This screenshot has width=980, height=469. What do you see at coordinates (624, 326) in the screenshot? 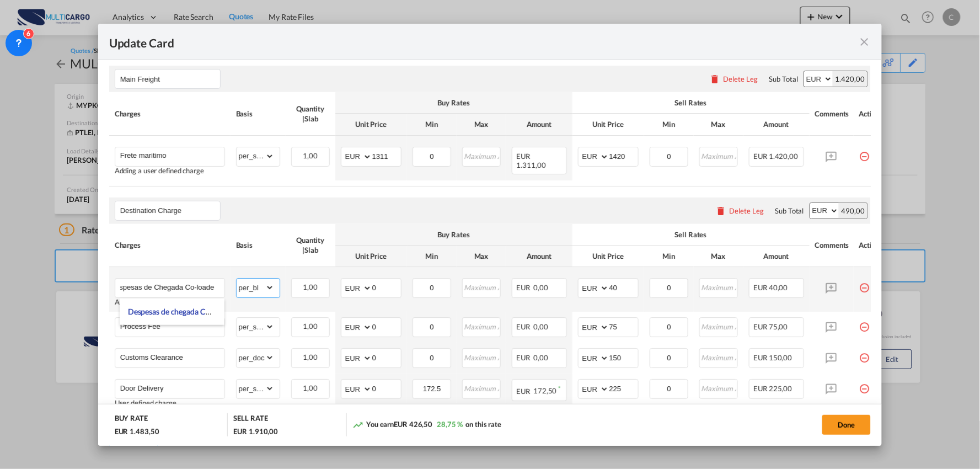
I see `input: 75` at bounding box center [624, 326].